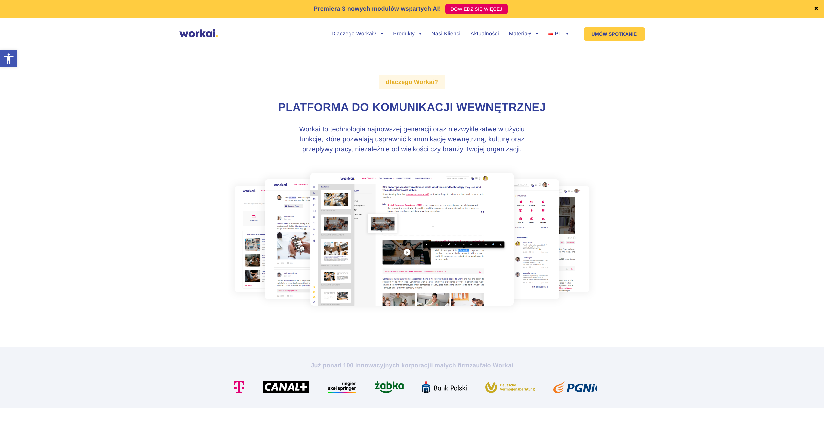  Describe the element at coordinates (485, 34) in the screenshot. I see `a: Aktualności` at that location.